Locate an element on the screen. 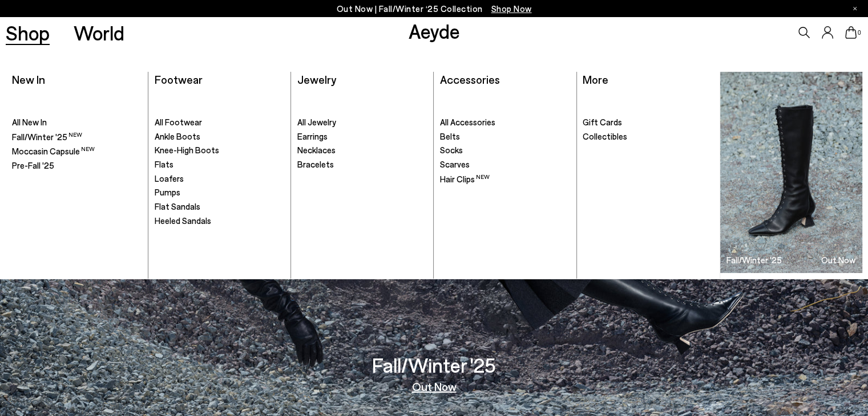  a: Flat Sandals is located at coordinates (220, 207).